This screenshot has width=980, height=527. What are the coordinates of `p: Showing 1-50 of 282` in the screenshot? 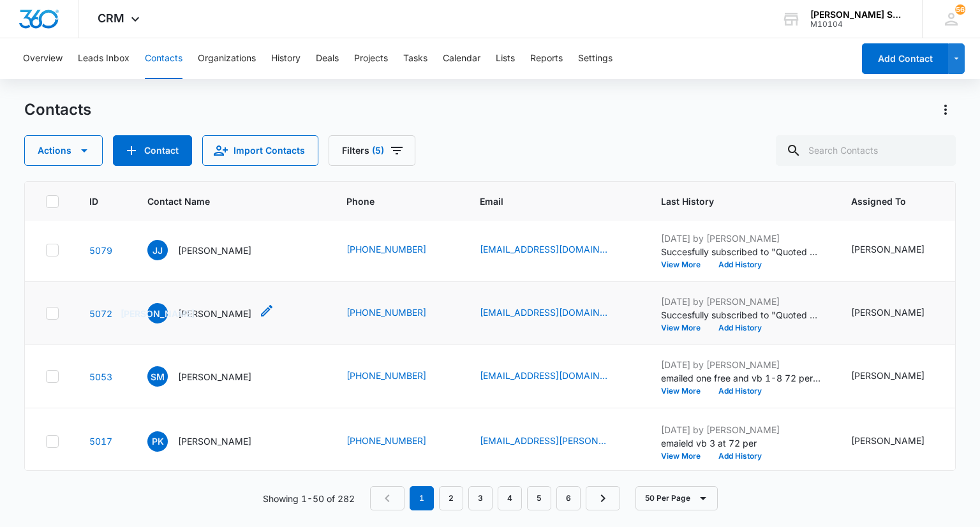 It's located at (309, 498).